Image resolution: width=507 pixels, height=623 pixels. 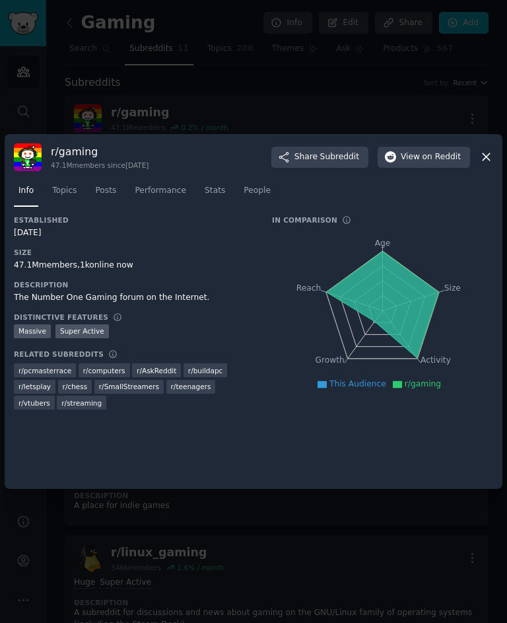 What do you see at coordinates (257, 194) in the screenshot?
I see `a: People` at bounding box center [257, 194].